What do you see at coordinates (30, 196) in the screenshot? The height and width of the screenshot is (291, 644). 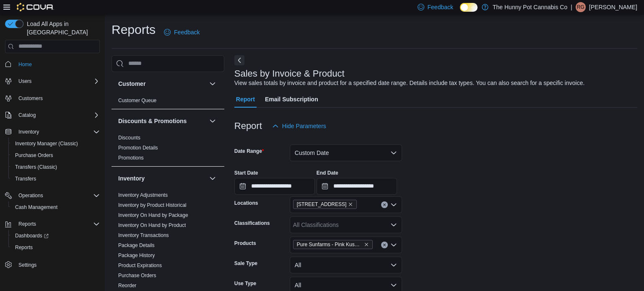 I see `button: Operations` at bounding box center [30, 196].